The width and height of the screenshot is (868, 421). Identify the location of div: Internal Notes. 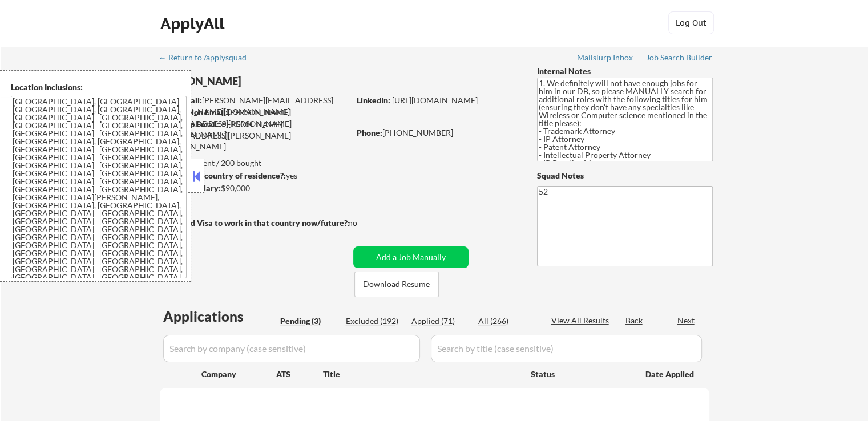
(625, 71).